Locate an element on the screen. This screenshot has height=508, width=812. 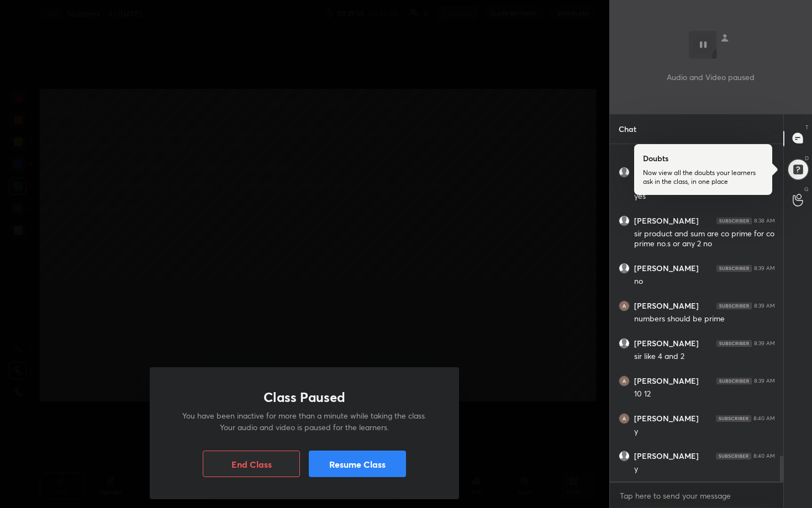
div: sir product and sum are co prime for co prime no.s or any 2 no is located at coordinates (704, 239).